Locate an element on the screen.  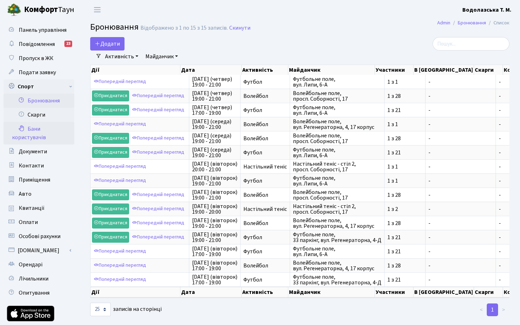
a: Скарги is located at coordinates (39, 115).